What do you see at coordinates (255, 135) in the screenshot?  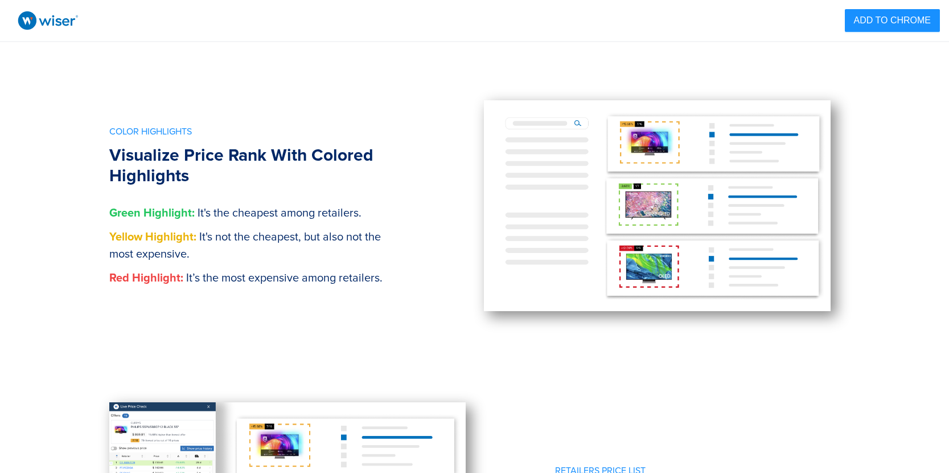 I see `p: COLOR HIGHLIGHTS` at bounding box center [255, 135].